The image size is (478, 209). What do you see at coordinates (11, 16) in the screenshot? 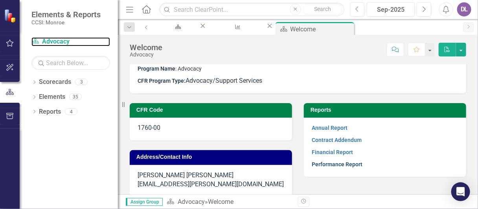
I see `img: ClearPoint Strategy` at bounding box center [11, 16].